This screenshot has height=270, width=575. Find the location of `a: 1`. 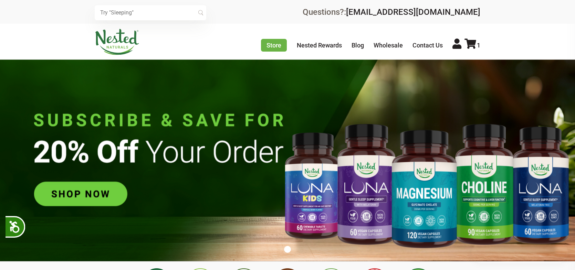

a: 1 is located at coordinates (472, 45).